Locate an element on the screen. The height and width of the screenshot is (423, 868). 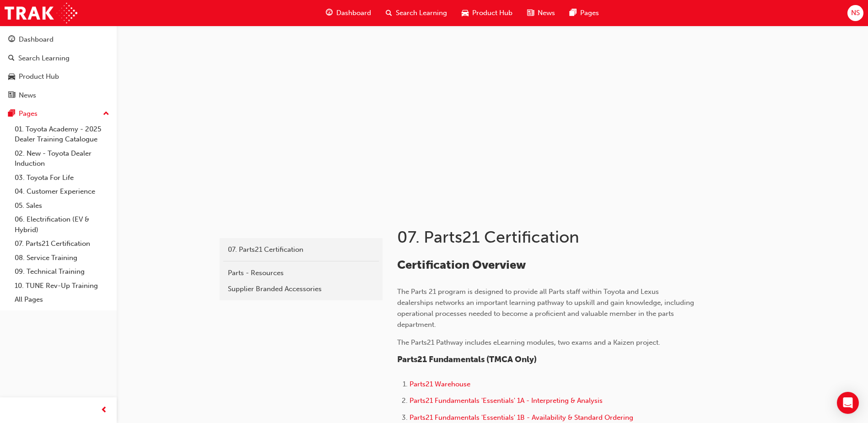
button: NS is located at coordinates (855, 13).